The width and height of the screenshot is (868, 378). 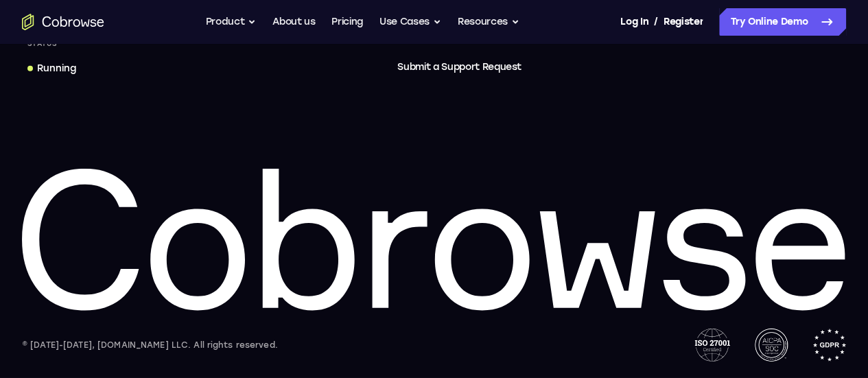 I want to click on button: Product, so click(x=231, y=22).